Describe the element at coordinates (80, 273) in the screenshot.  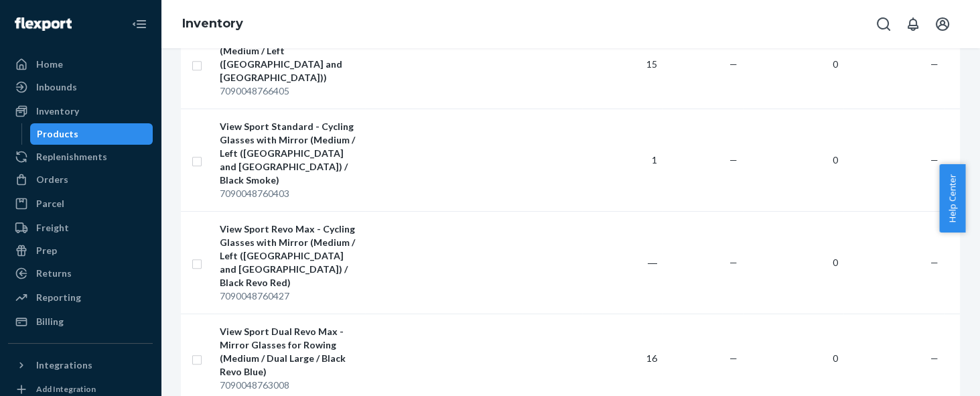
I see `a: Returns` at that location.